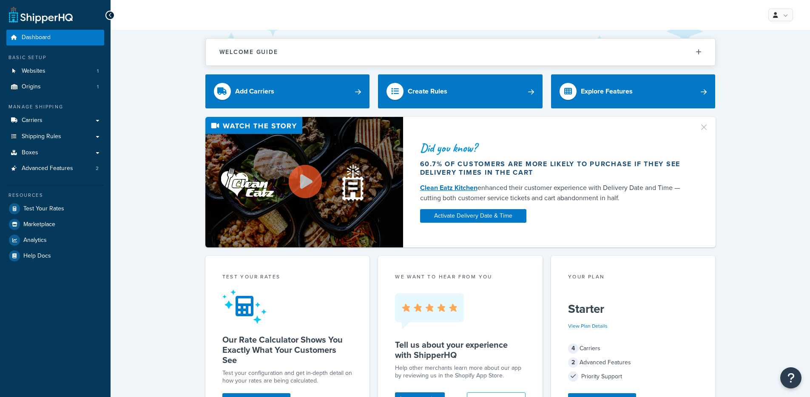  I want to click on a: Advanced Features2, so click(55, 168).